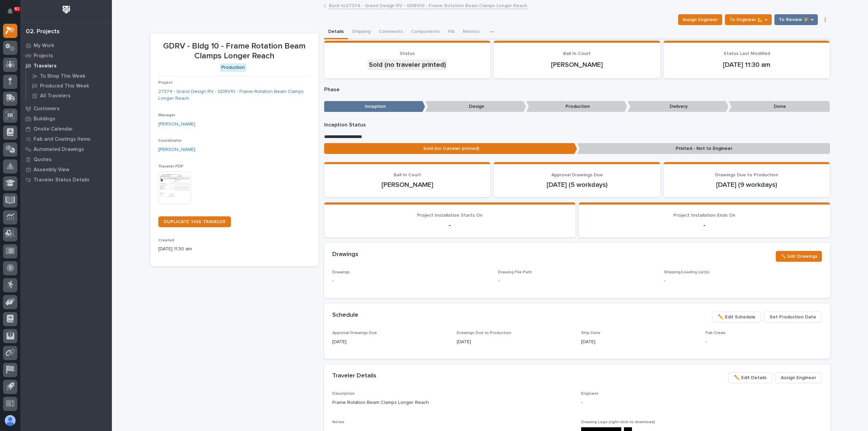 The width and height of the screenshot is (868, 431). I want to click on div: Sold (no traveler printed), so click(408, 65).